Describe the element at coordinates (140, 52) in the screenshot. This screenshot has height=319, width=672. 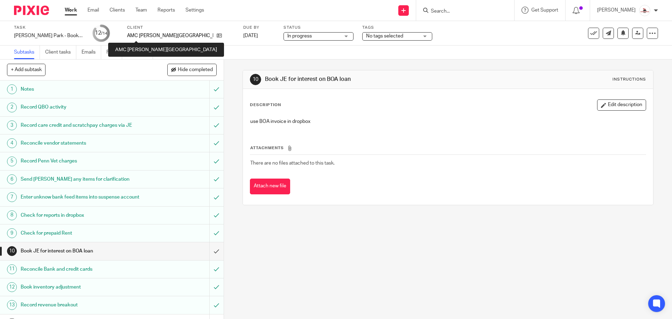
I see `a: Notes (0)` at that location.